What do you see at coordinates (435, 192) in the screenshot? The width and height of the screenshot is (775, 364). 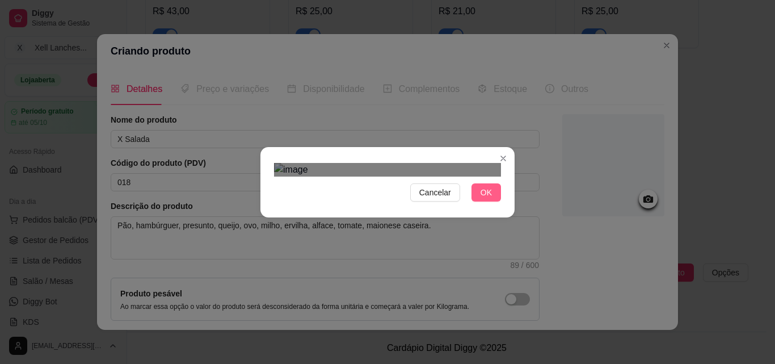 I see `span: Cancelar` at bounding box center [435, 192].